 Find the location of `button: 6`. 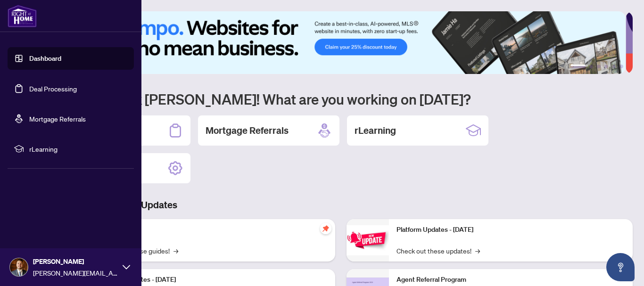

button: 6 is located at coordinates (621, 66).